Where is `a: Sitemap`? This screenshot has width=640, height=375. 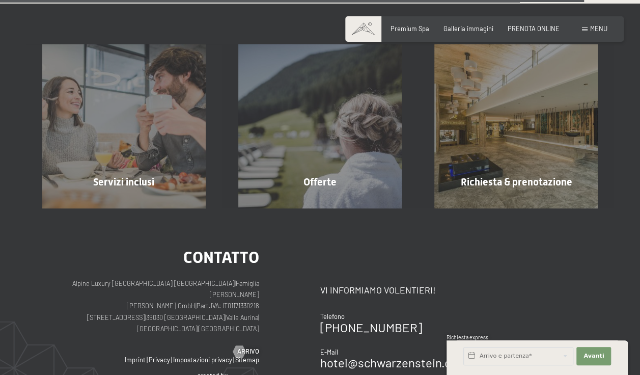
a: Sitemap is located at coordinates (247, 359).